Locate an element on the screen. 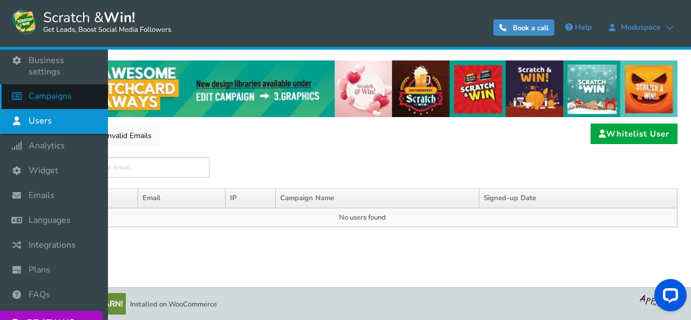 The height and width of the screenshot is (320, 691). a: Whitelist User is located at coordinates (634, 134).